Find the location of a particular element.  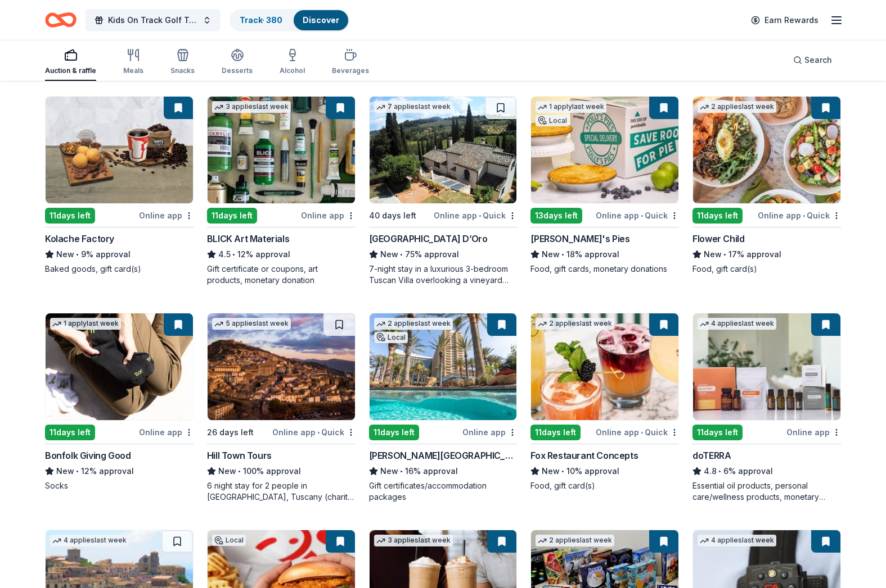

div: 7 applies last week is located at coordinates (413, 107).